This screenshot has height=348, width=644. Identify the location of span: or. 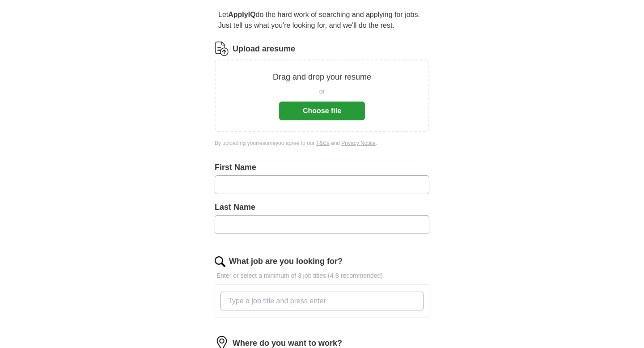
(322, 91).